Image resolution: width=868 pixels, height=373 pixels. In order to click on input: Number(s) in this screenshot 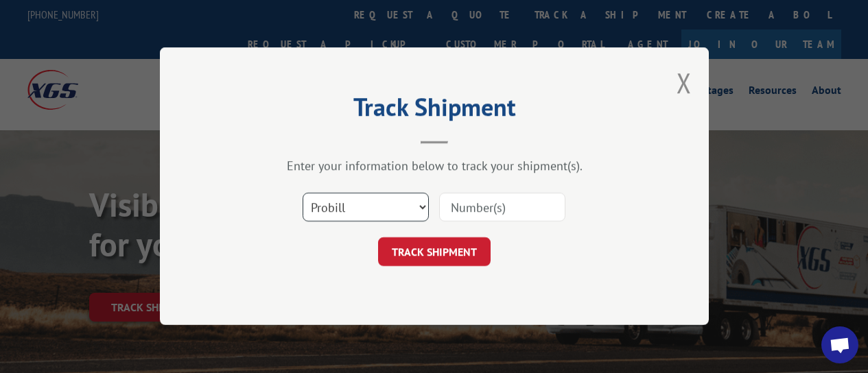, I will do `click(502, 208)`.